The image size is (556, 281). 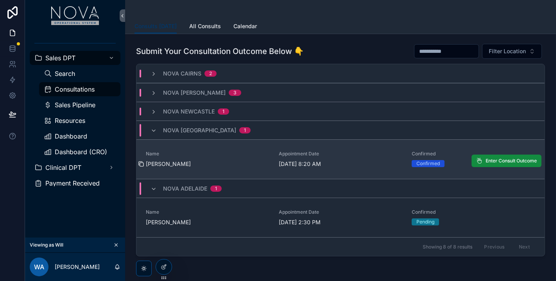 What do you see at coordinates (205, 26) in the screenshot?
I see `span: All Consults` at bounding box center [205, 26].